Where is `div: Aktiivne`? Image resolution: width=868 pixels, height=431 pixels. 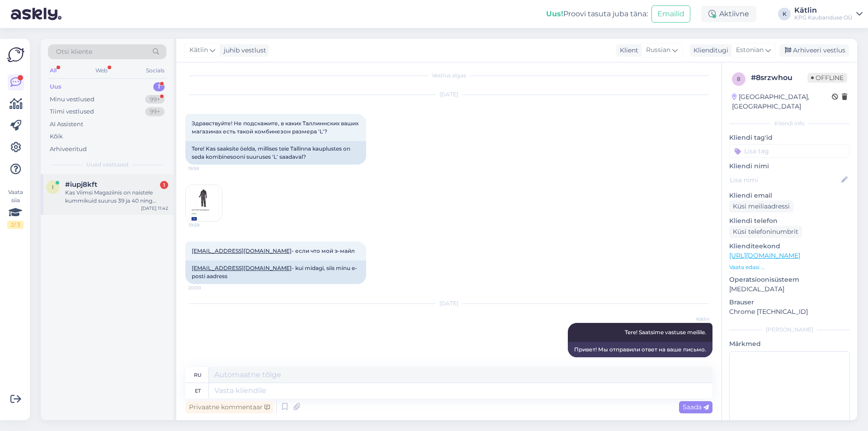 div: Aktiivne is located at coordinates (728, 14).